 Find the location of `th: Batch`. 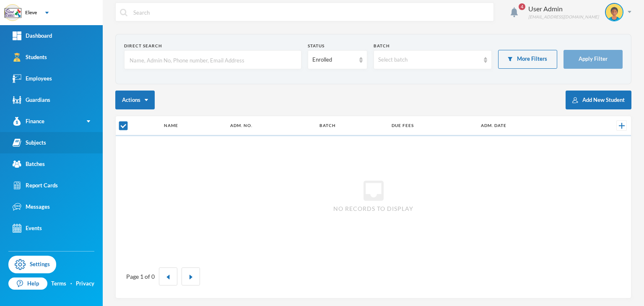

th: Batch is located at coordinates (352, 125).